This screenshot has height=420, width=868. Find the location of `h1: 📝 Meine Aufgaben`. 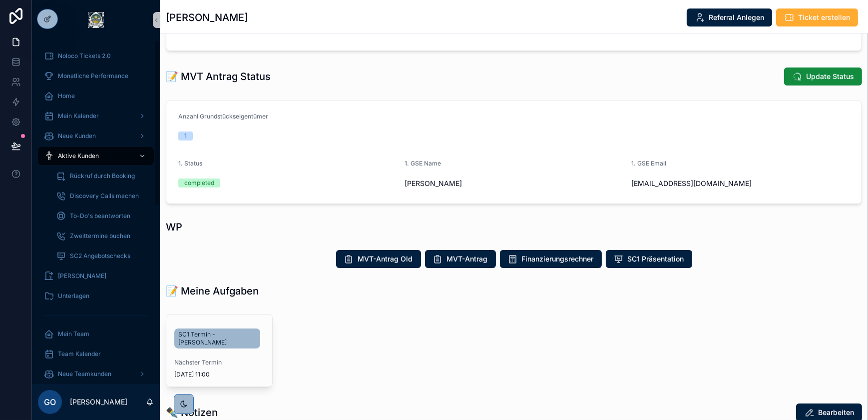

h1: 📝 Meine Aufgaben is located at coordinates (212, 291).